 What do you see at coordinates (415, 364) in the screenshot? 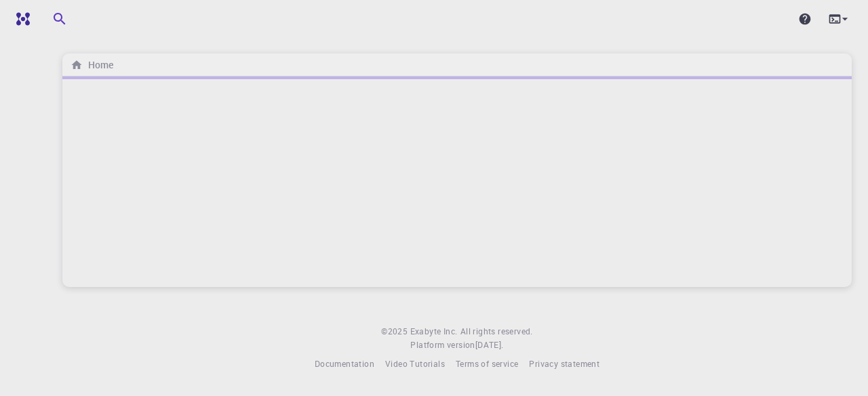
I see `a: Video Tutorials` at bounding box center [415, 364].